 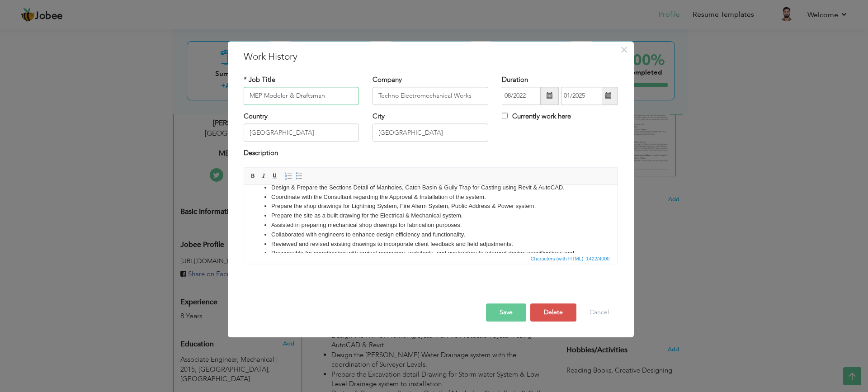 What do you see at coordinates (521, 96) in the screenshot?
I see `input: From` at bounding box center [521, 96].